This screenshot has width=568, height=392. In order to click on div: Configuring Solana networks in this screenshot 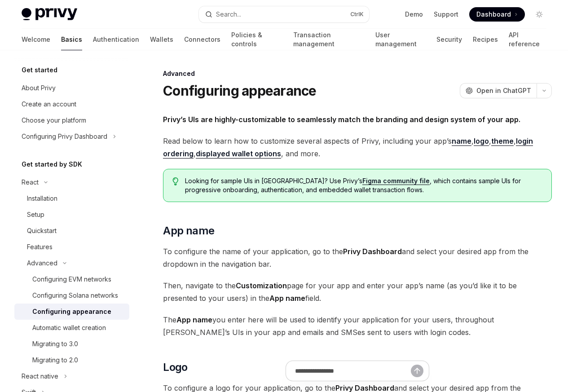, I will do `click(75, 295)`.